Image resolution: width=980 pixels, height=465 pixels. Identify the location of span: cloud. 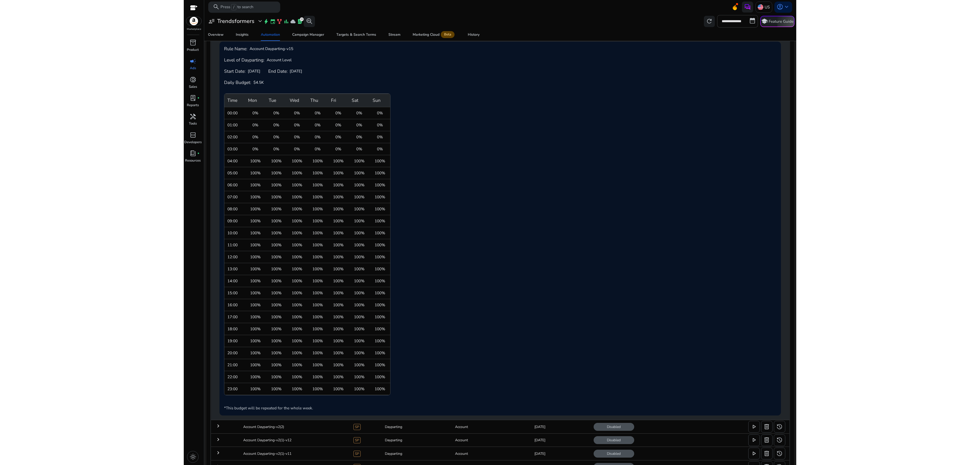
(293, 21).